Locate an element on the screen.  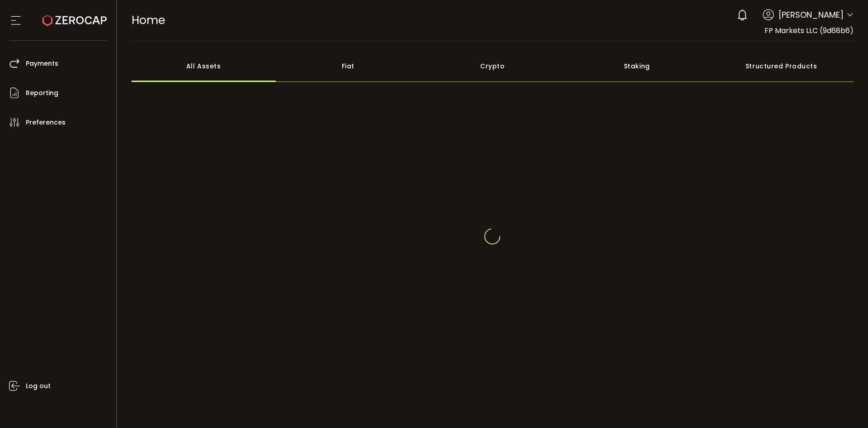
span: Preferences is located at coordinates (46, 122).